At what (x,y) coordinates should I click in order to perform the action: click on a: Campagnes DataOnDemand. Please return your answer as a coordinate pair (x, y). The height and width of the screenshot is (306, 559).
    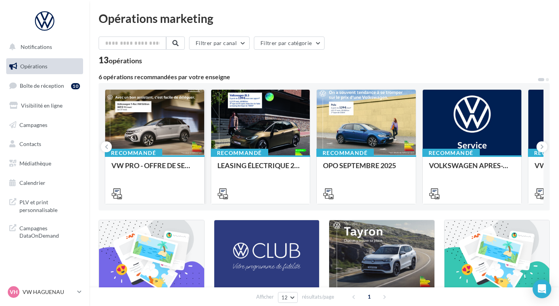
    Looking at the image, I should click on (45, 231).